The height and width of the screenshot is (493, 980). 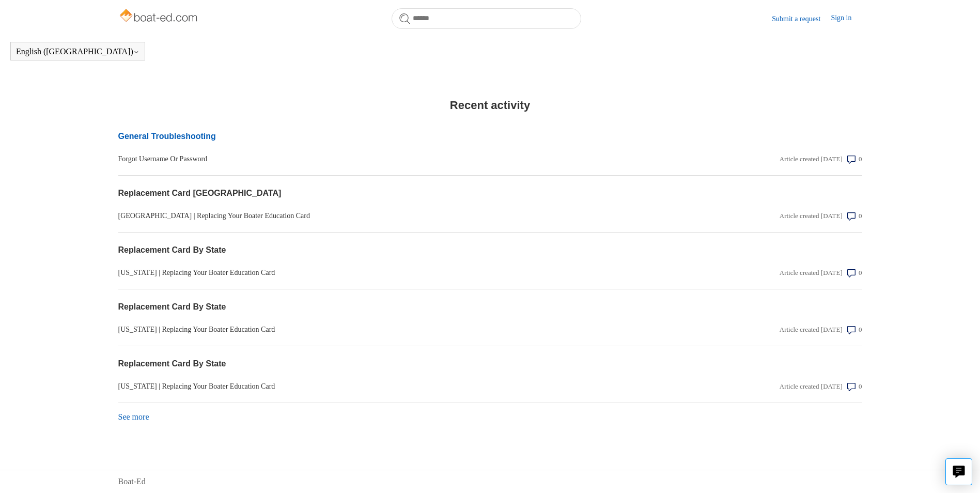 What do you see at coordinates (379, 158) in the screenshot?
I see `a: Forgot Username Or Password` at bounding box center [379, 158].